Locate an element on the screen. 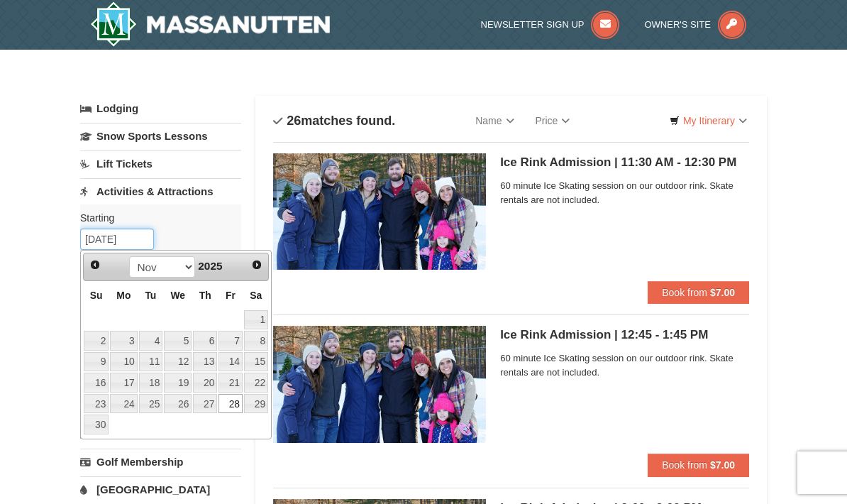 Image resolution: width=847 pixels, height=504 pixels. span: Sunday is located at coordinates (97, 295).